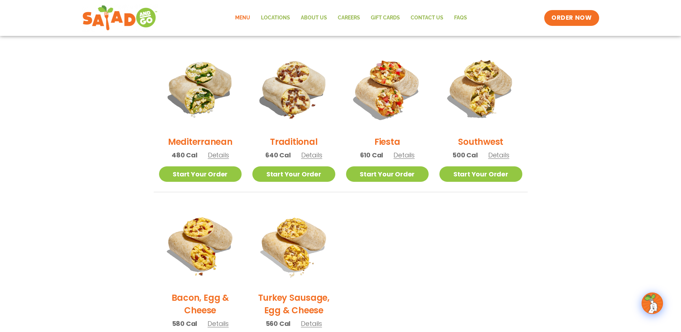  Describe the element at coordinates (294, 141) in the screenshot. I see `h2: Traditional` at that location.